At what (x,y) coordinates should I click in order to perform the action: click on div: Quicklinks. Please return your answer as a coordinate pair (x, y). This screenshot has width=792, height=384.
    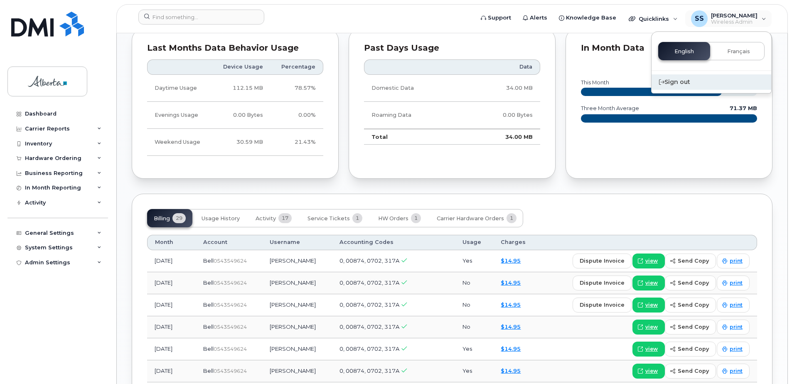
    Looking at the image, I should click on (653, 19).